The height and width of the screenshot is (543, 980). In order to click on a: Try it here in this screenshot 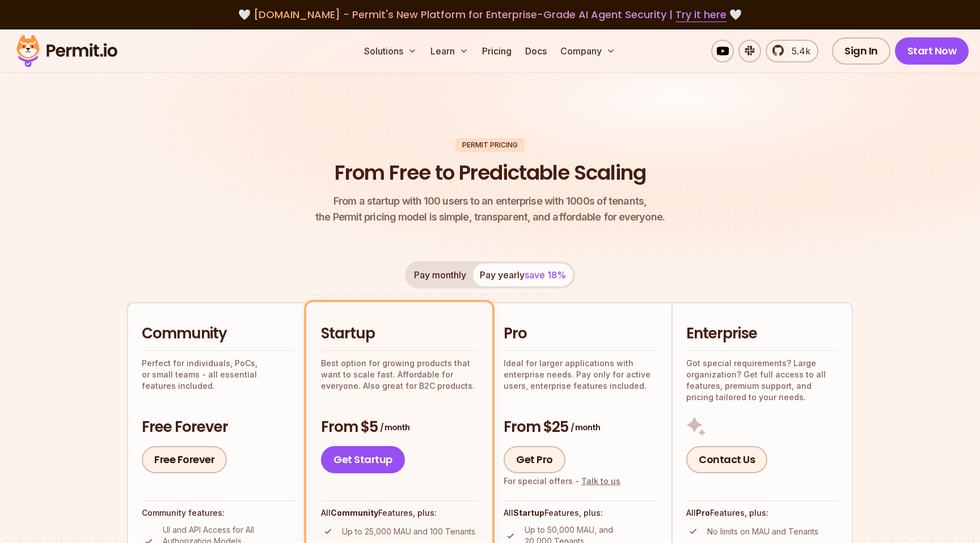, I will do `click(701, 15)`.